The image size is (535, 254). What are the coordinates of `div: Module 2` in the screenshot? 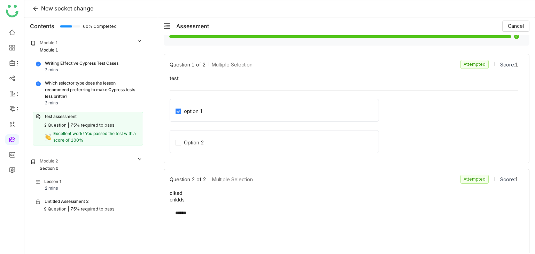 It's located at (49, 161).